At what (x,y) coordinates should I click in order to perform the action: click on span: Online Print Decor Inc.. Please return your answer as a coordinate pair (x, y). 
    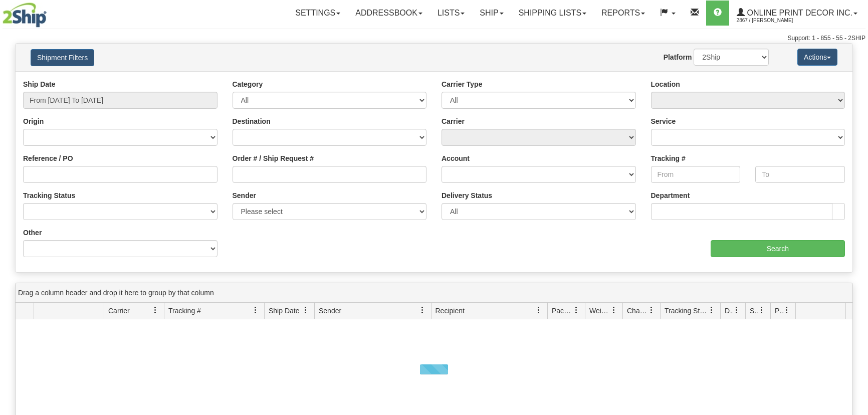
    Looking at the image, I should click on (798, 13).